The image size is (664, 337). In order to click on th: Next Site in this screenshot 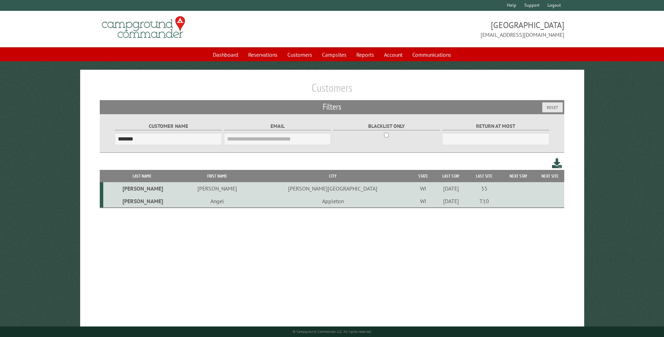, I will do `click(550, 176)`.